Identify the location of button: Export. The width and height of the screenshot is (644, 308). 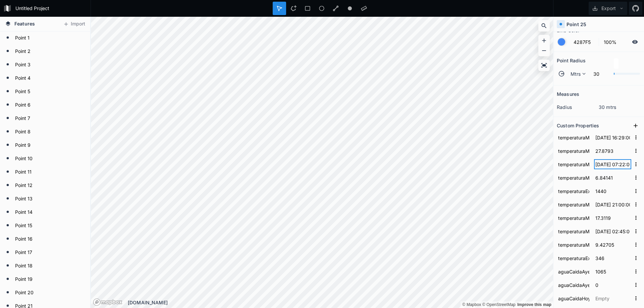
(608, 8).